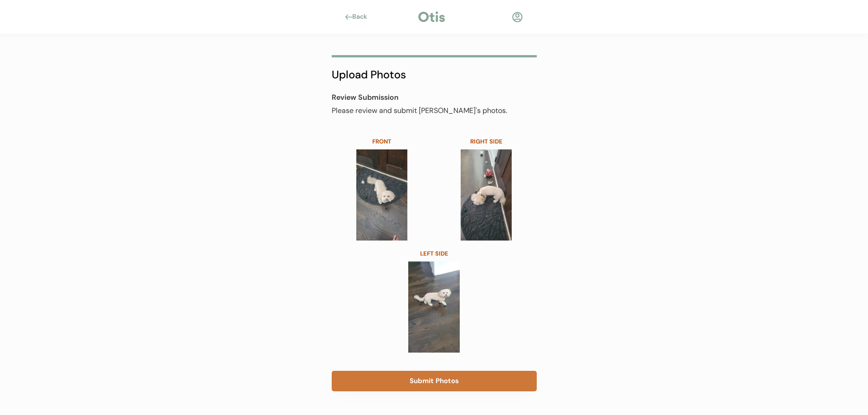 The height and width of the screenshot is (415, 868). I want to click on button: Submit Photos, so click(434, 380).